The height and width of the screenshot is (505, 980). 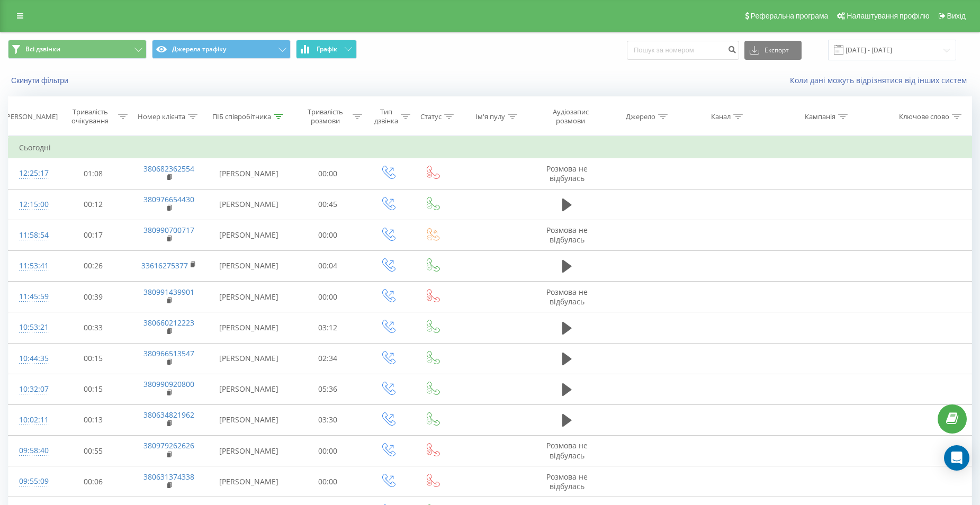 I want to click on td: Сьогодні, so click(x=490, y=148).